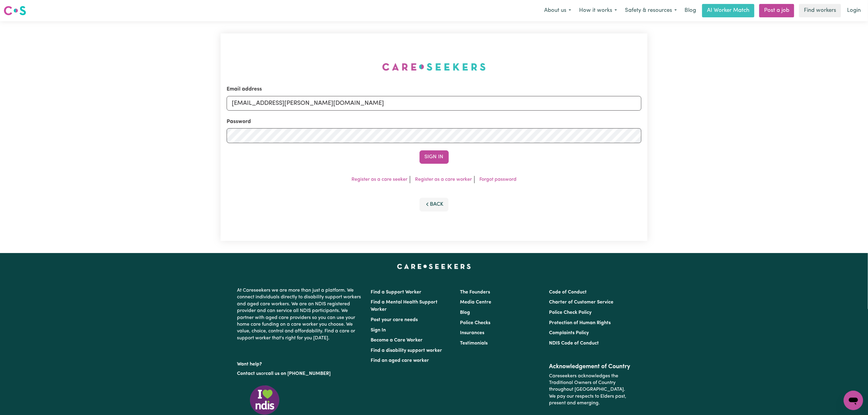 The image size is (868, 415). Describe the element at coordinates (434, 104) in the screenshot. I see `input: Email address` at that location.